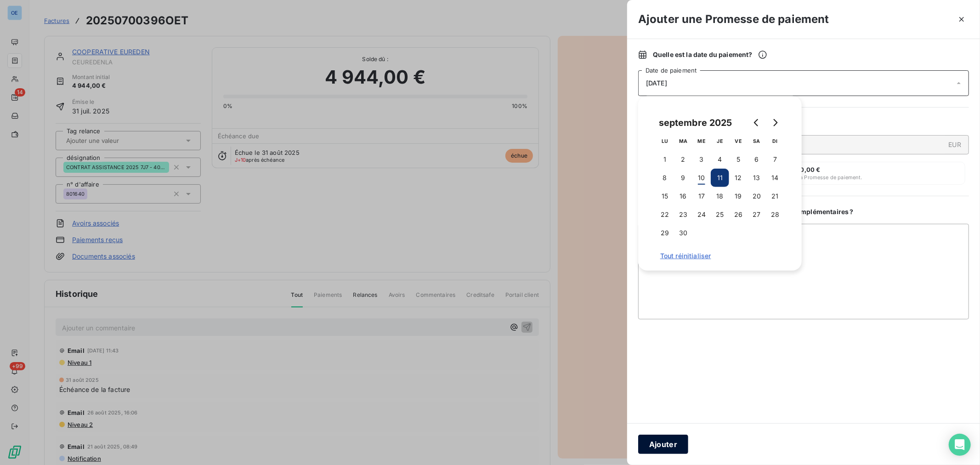 Image resolution: width=980 pixels, height=465 pixels. What do you see at coordinates (720, 178) in the screenshot?
I see `button: 11` at bounding box center [720, 178].